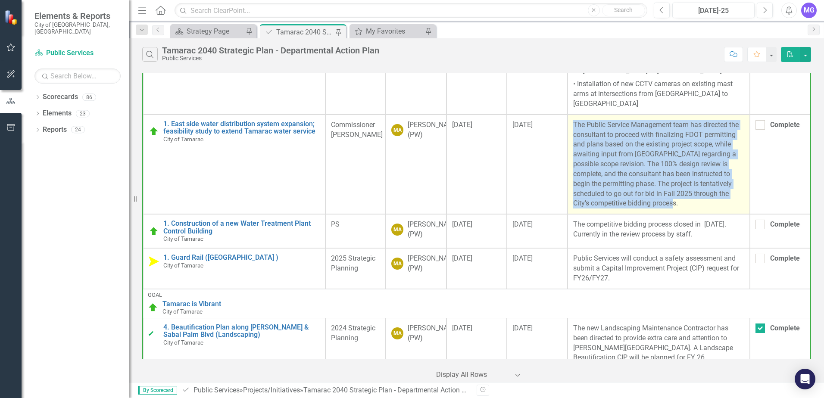 The width and height of the screenshot is (824, 398). I want to click on a: Elements, so click(57, 113).